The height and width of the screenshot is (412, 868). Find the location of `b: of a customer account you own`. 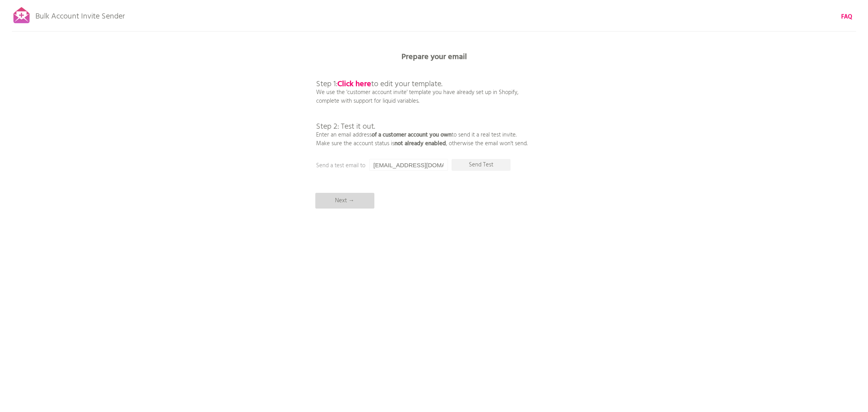

b: of a customer account you own is located at coordinates (411, 135).